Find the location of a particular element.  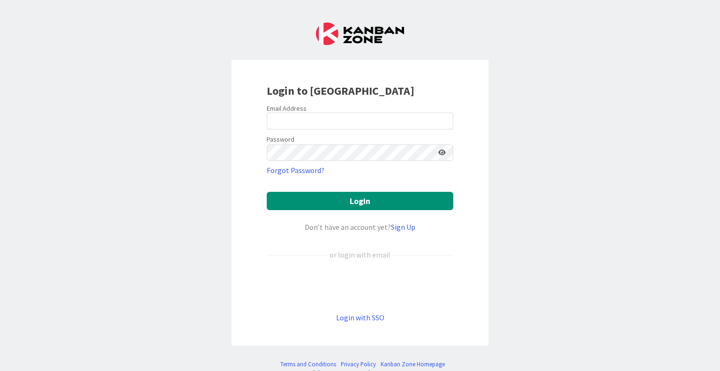

label: Email Address is located at coordinates (286, 108).